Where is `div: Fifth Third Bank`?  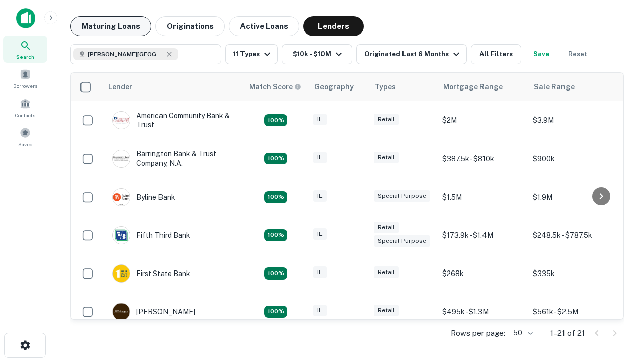 div: Fifth Third Bank is located at coordinates (151, 236).